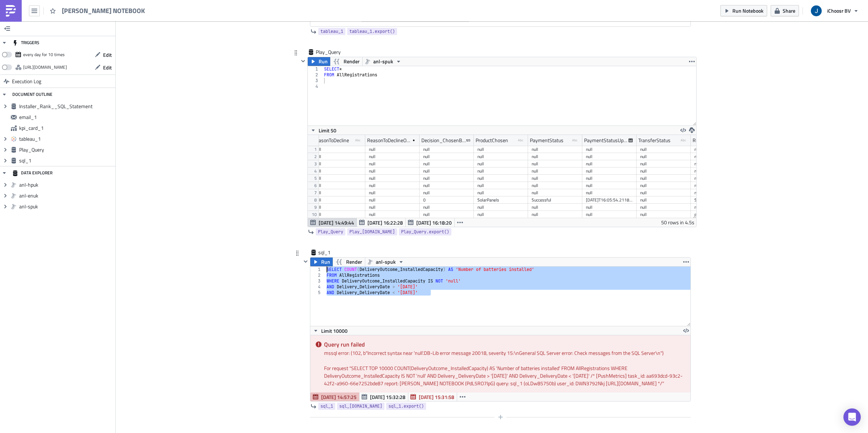 The width and height of the screenshot is (868, 433). I want to click on div: For request " SELECT TOP 10000 COUNT(DeliveryOutcome_InstalledCapacity) AS 'Number of batteries i..., so click(505, 375).